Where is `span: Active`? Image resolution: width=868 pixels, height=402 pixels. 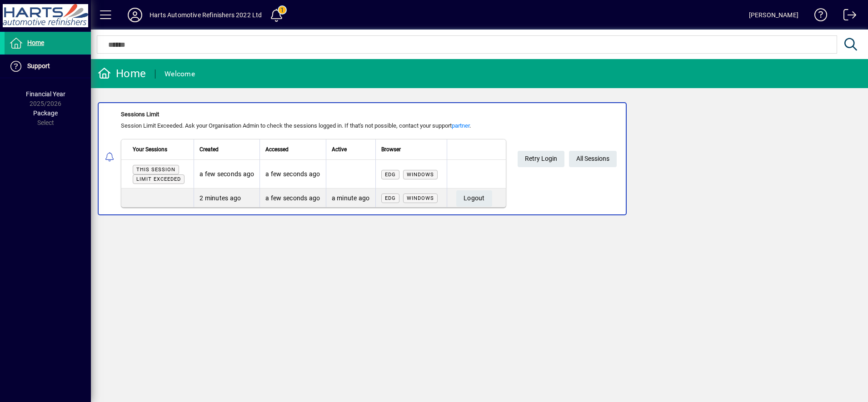 span: Active is located at coordinates (339, 150).